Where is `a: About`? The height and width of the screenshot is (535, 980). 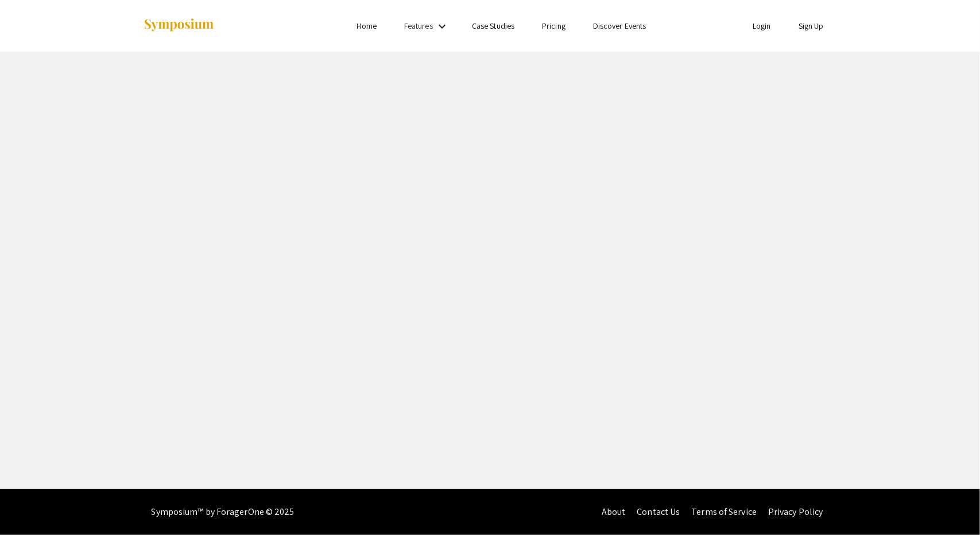
a: About is located at coordinates (614, 511).